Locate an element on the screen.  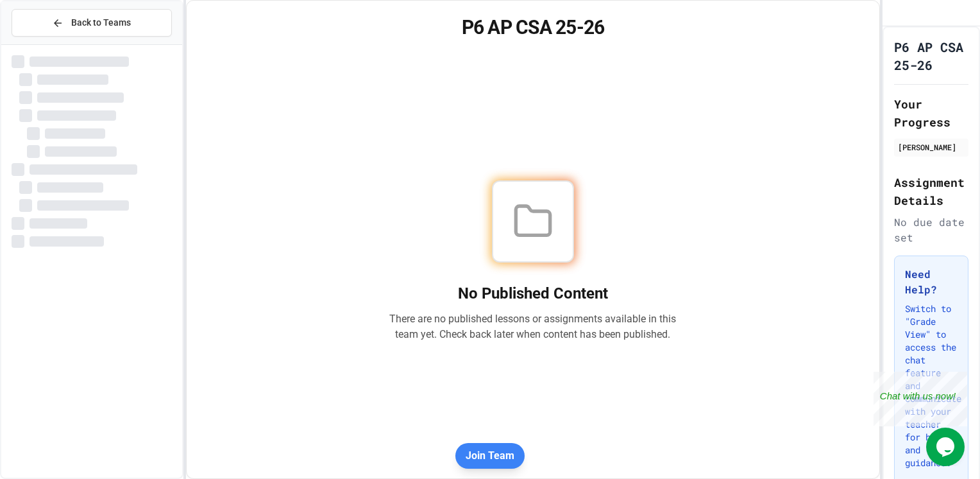
h3: Need Help? is located at coordinates (932, 282).